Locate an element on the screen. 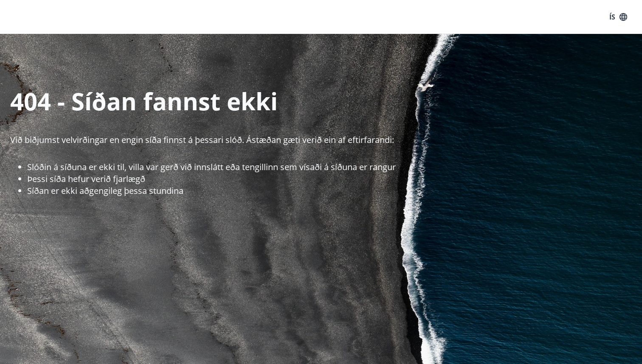 Image resolution: width=642 pixels, height=364 pixels. p: 404 - Síðan fannst ekki is located at coordinates (326, 101).